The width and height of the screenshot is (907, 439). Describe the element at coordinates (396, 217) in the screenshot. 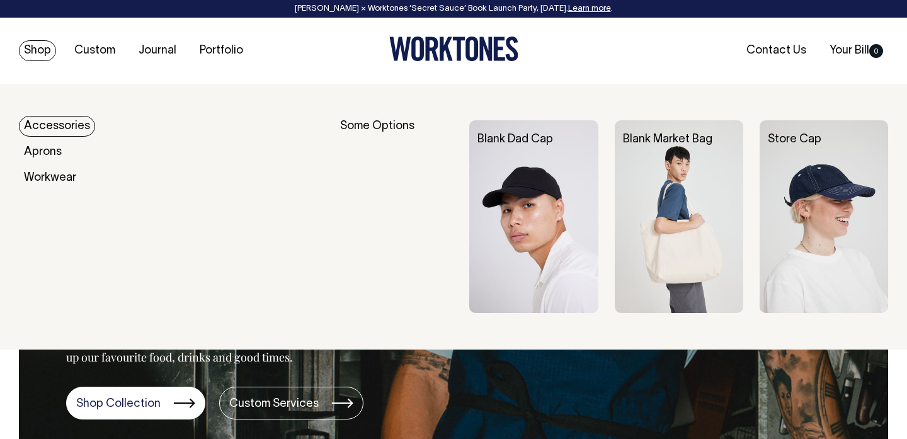

I see `div: Some Options` at that location.